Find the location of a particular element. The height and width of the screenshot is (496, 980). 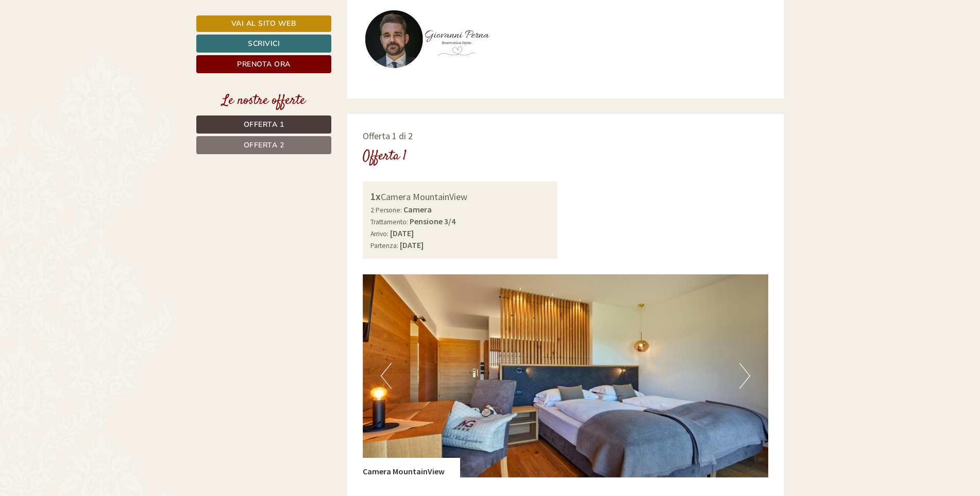

a: Scrivici is located at coordinates (263, 44).